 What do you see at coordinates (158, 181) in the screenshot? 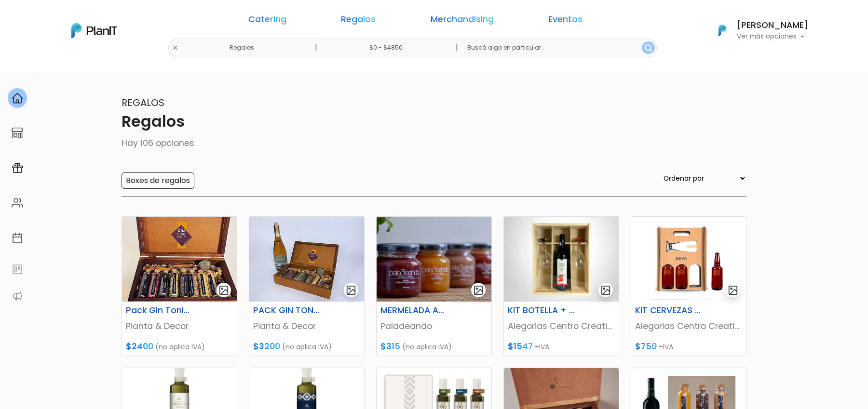
I see `input: Boxes de regalos` at bounding box center [158, 181].